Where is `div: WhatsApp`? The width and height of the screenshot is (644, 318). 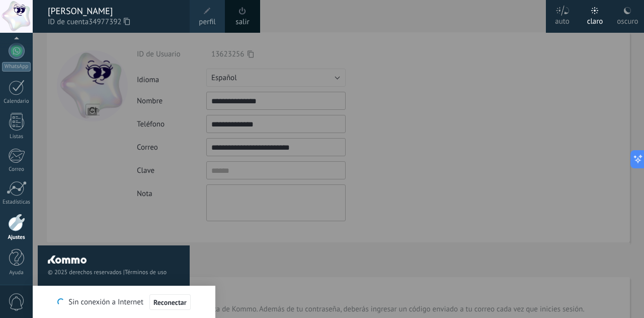
div: WhatsApp is located at coordinates (16, 67).